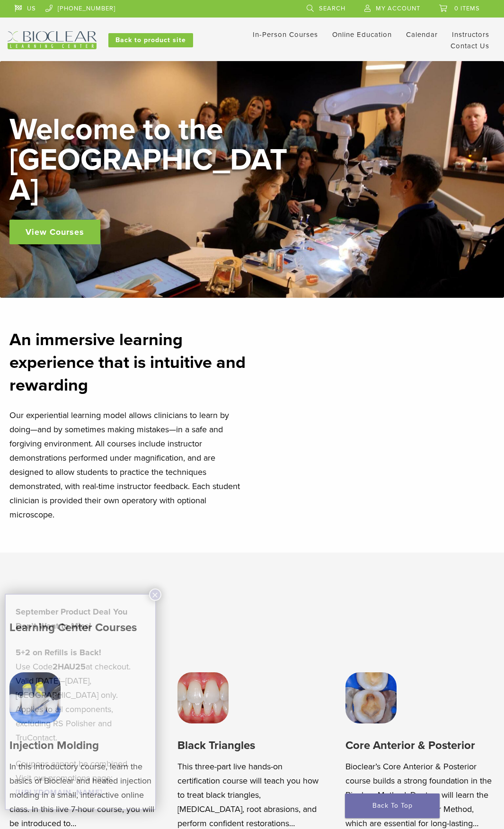 Image resolution: width=504 pixels, height=829 pixels. I want to click on strong: September Product Deal You Don’t Want to Miss!, so click(72, 618).